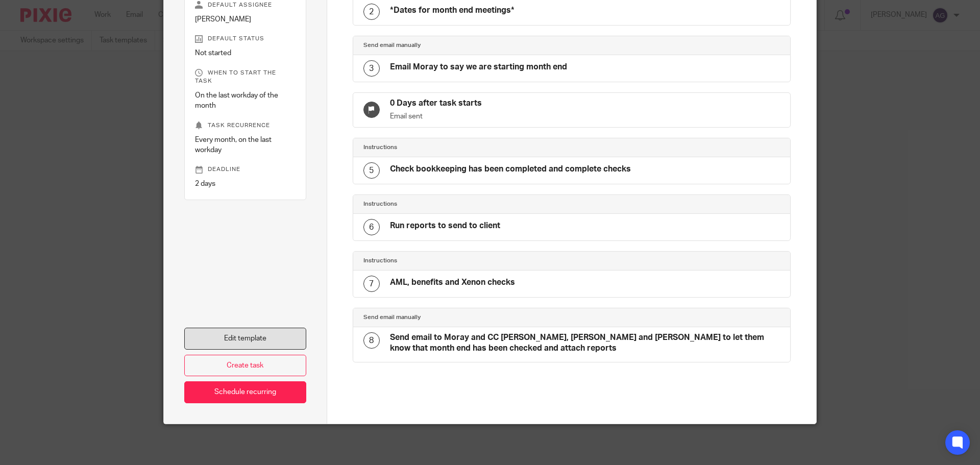  What do you see at coordinates (371, 340) in the screenshot?
I see `div: 8` at bounding box center [371, 340].